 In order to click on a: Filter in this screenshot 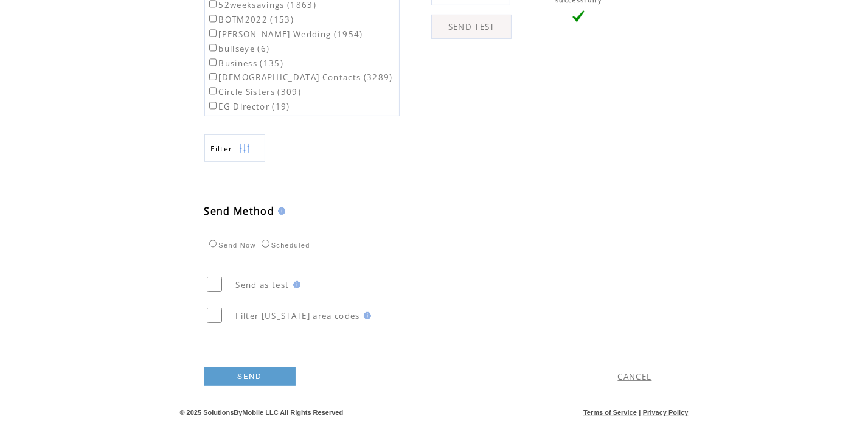, I will do `click(235, 148)`.